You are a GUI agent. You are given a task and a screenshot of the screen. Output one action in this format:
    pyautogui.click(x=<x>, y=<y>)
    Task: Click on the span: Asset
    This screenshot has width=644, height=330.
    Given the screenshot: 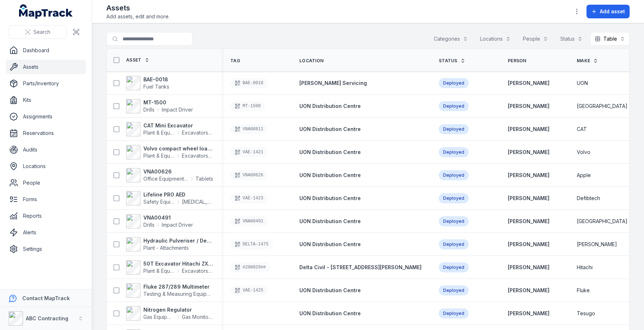 What is the action you would take?
    pyautogui.click(x=134, y=60)
    